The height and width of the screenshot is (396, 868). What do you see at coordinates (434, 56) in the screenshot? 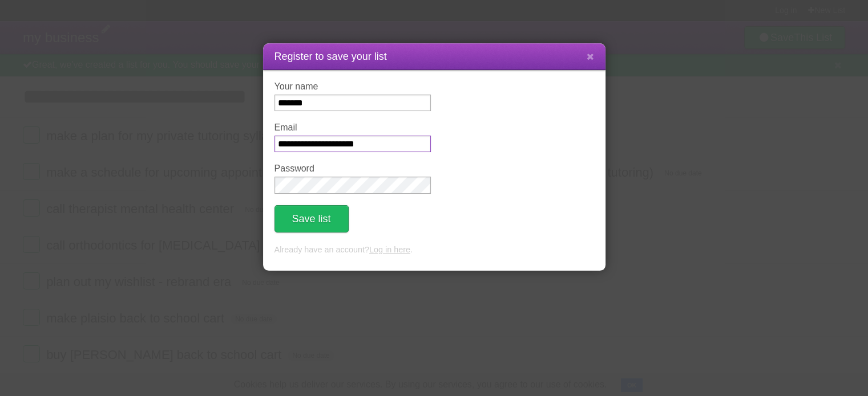
I see `h1: Register to save your list` at bounding box center [434, 56].